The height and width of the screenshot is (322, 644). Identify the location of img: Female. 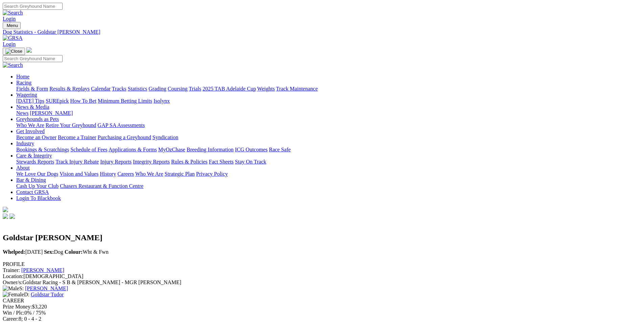
(13, 295).